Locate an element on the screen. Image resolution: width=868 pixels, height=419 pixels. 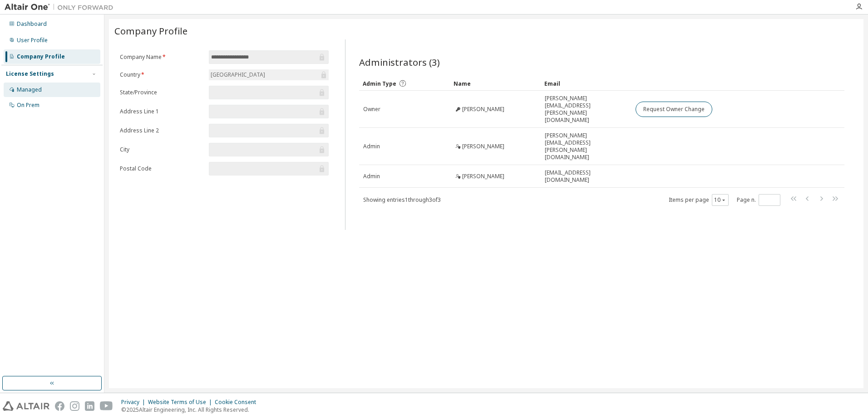
label: Country is located at coordinates (162, 75).